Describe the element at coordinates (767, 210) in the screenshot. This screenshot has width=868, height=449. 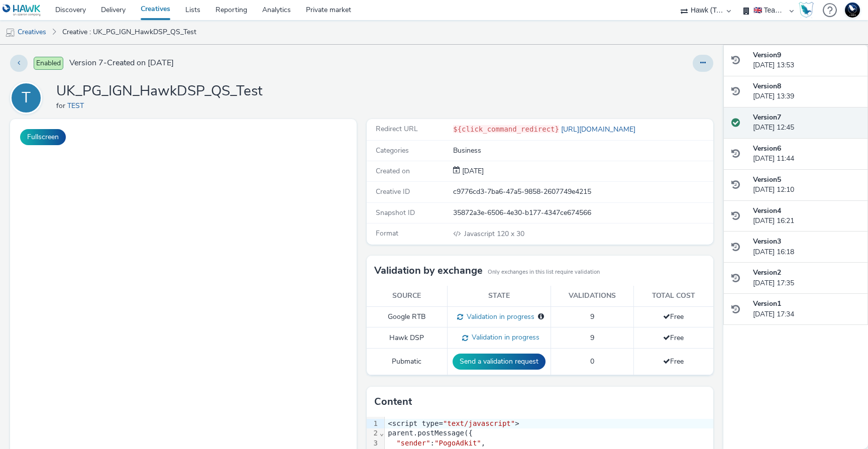
I see `strong: Version 4` at that location.